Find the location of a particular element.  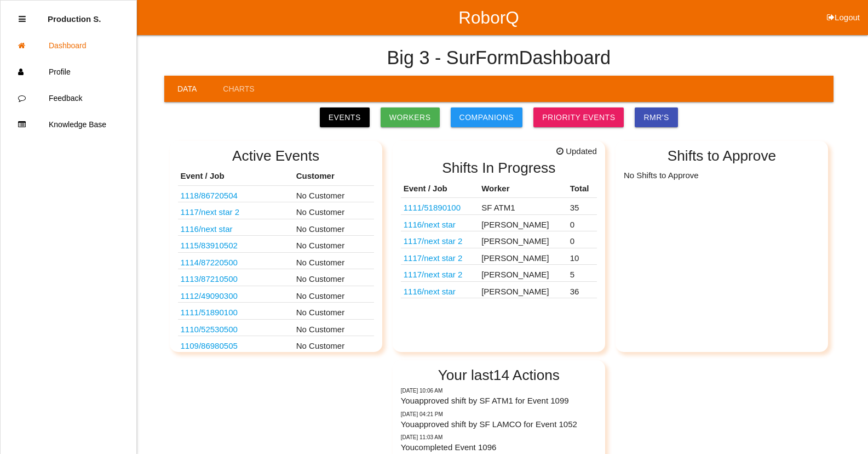

td: D1024903R1 - TMMTX ECI - CANISTER ASSY COAL is located at coordinates (235, 344).